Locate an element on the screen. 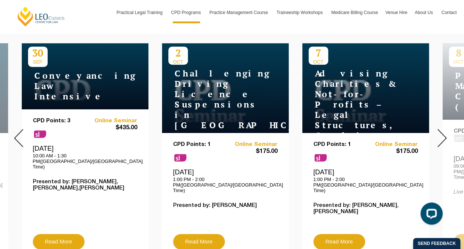 The height and width of the screenshot is (249, 464). a: Traineeship Workshops is located at coordinates (300, 13).